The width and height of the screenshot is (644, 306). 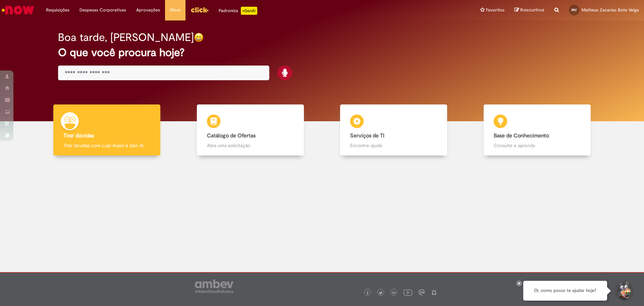 I want to click on b: Base de Conhecimento, so click(x=522, y=136).